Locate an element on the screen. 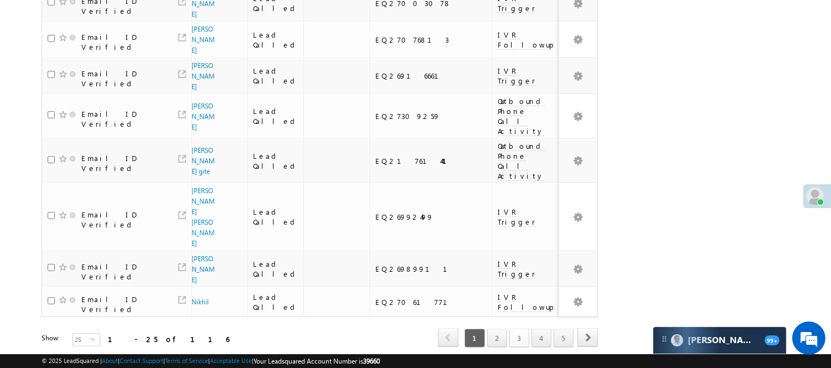 This screenshot has width=831, height=368. a: About is located at coordinates (110, 361).